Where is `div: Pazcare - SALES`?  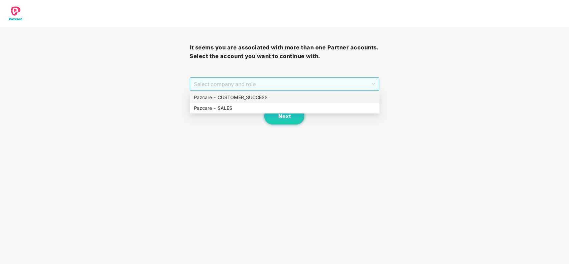
div: Pazcare - SALES is located at coordinates (285, 108).